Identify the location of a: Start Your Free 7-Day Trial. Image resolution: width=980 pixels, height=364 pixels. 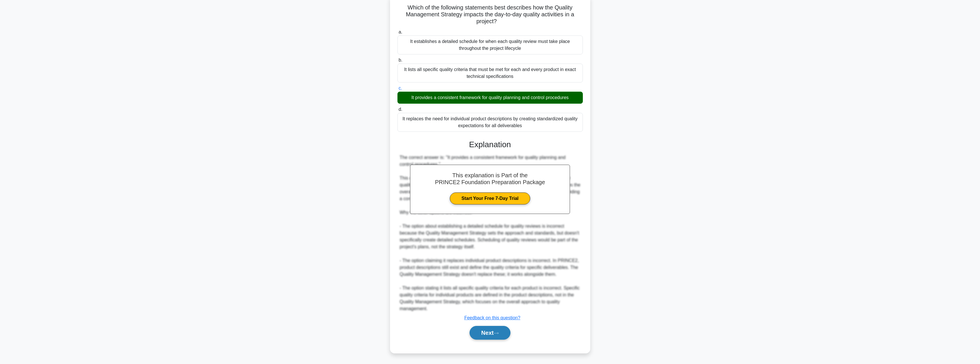
(490, 198).